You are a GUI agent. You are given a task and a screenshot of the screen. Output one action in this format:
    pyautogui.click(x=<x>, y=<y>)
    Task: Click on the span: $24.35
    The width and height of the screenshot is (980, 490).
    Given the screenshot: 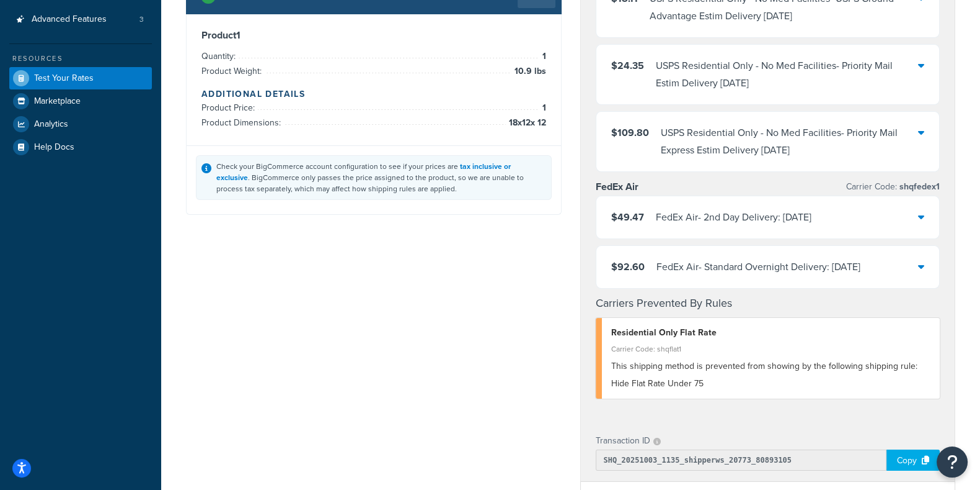 What is the action you would take?
    pyautogui.click(x=628, y=65)
    